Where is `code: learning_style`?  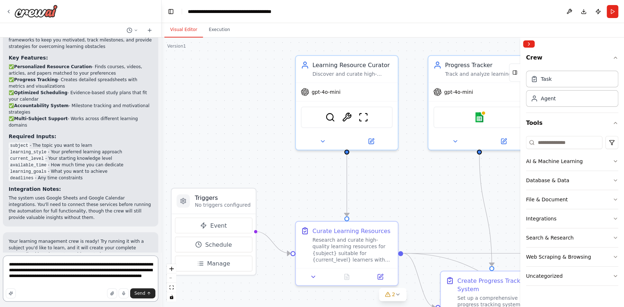
code: learning_style is located at coordinates (28, 152).